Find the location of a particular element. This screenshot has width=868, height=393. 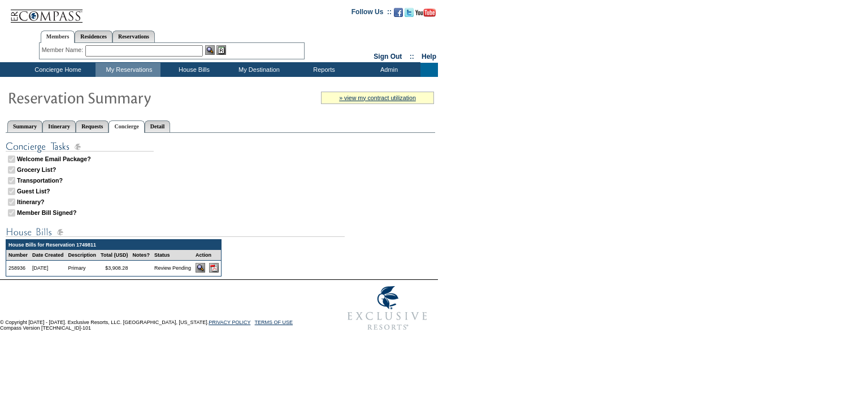

td: 258936 is located at coordinates (18, 268).